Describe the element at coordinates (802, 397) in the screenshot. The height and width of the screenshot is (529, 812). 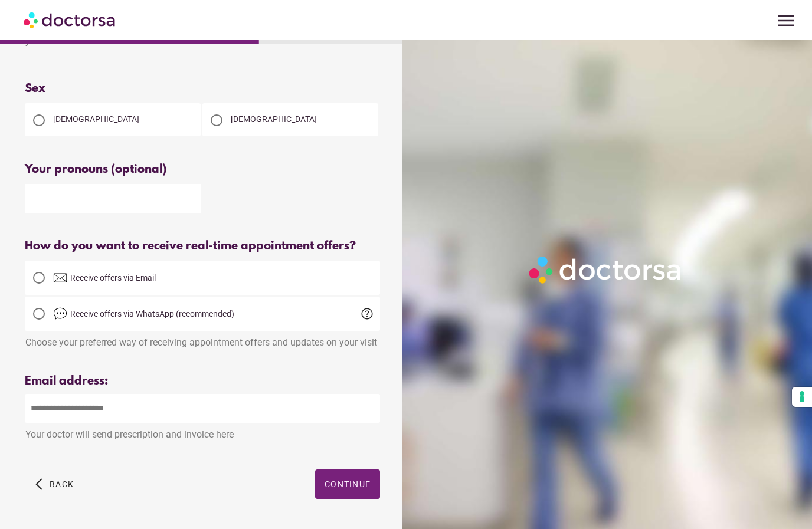
I see `button: Your consent preferences for tracking technologies` at that location.